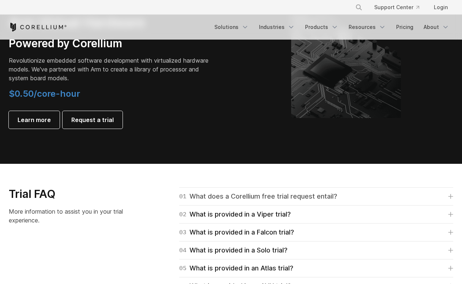 The height and width of the screenshot is (284, 462). I want to click on span: Learn more, so click(34, 120).